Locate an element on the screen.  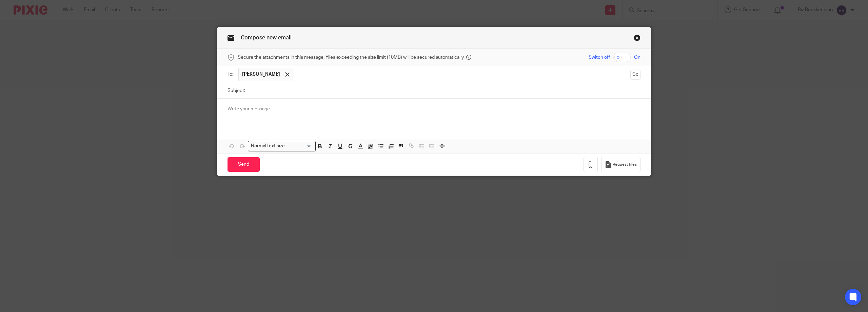
span: Secure the attachments in this message. Files exceeding the size limit (10MB) will be secured aut... is located at coordinates (351, 57).